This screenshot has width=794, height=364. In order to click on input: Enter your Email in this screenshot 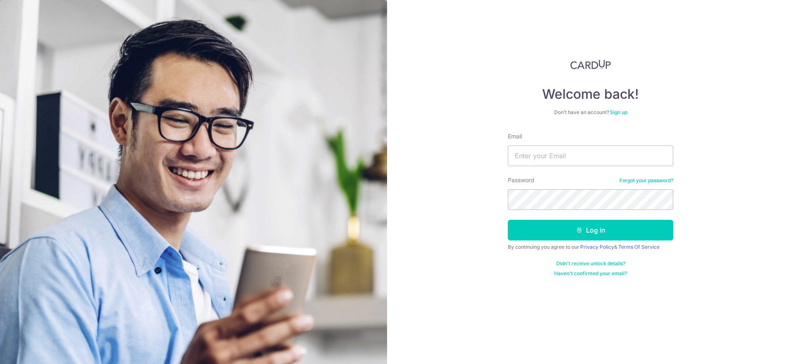, I will do `click(591, 156)`.